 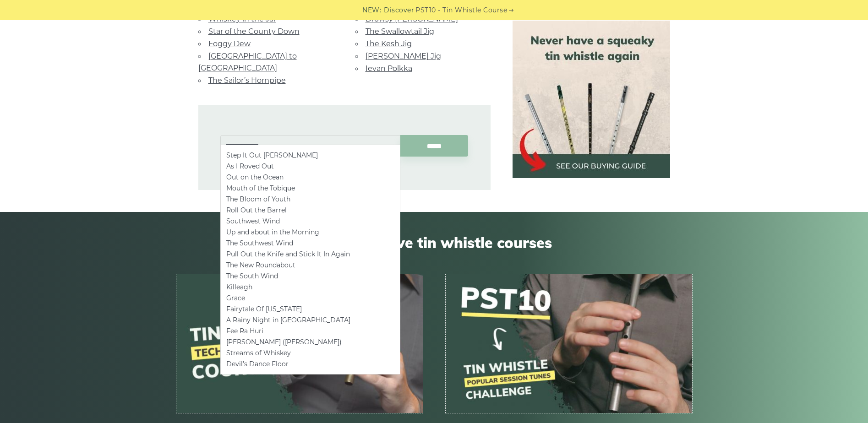 I want to click on li: Killeagh, so click(x=310, y=287).